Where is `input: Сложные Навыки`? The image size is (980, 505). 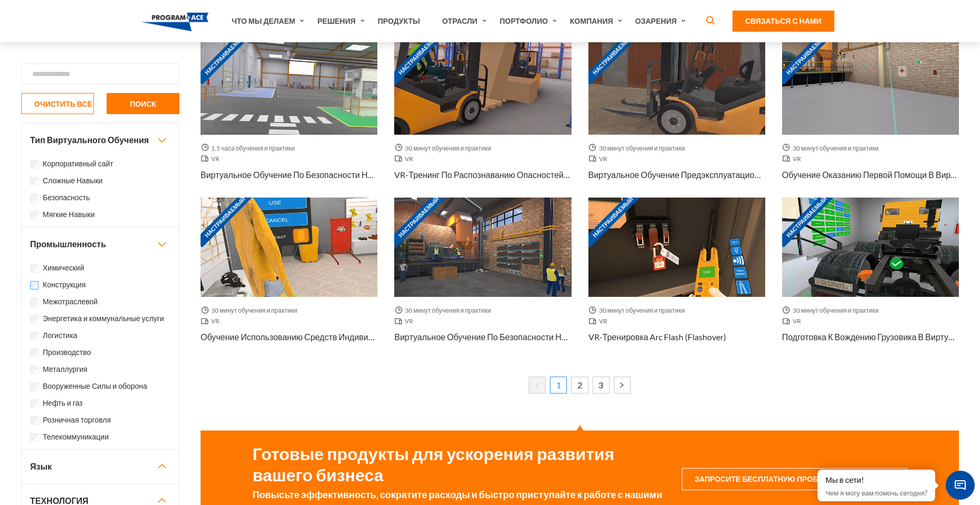 input: Сложные Навыки is located at coordinates (34, 181).